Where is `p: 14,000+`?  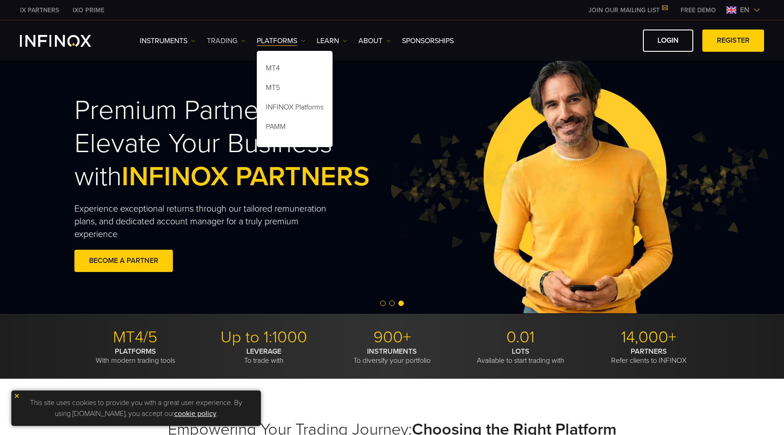 p: 14,000+ is located at coordinates (649, 337).